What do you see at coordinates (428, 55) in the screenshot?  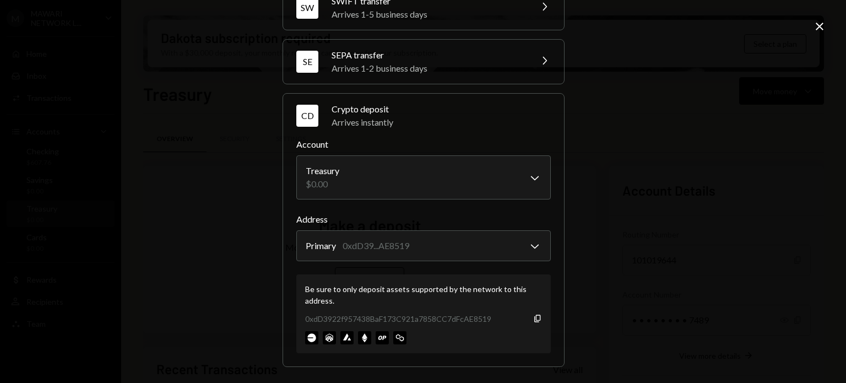 I see `div: SEPA transfer` at bounding box center [428, 55].